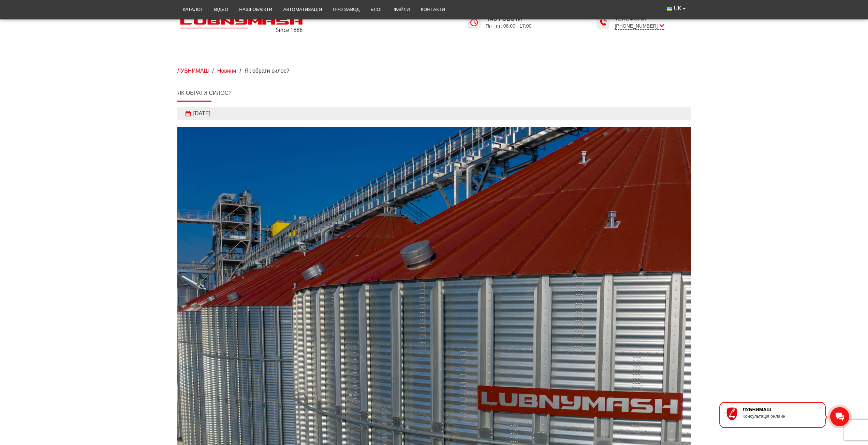  Describe the element at coordinates (267, 70) in the screenshot. I see `span: Як обрати силос?` at that location.